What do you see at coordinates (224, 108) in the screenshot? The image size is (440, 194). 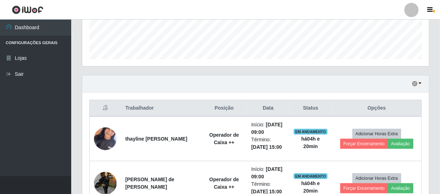 I see `th: Posição` at bounding box center [224, 108].